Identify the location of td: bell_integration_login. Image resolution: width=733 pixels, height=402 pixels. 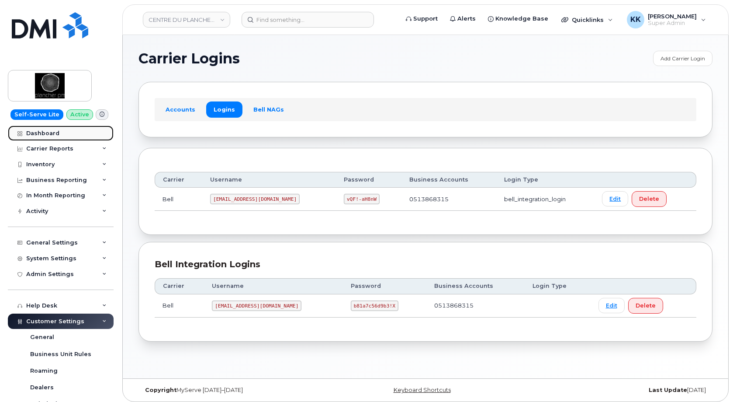
(545, 199).